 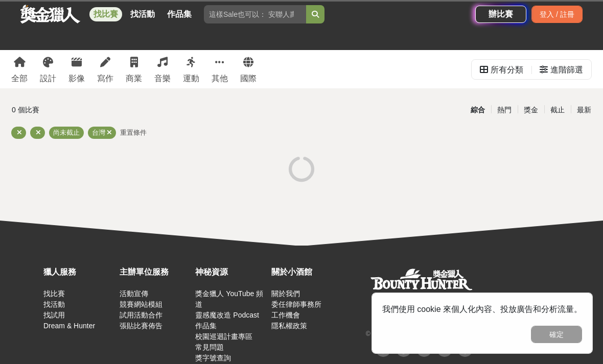 I want to click on a: 國際, so click(x=248, y=69).